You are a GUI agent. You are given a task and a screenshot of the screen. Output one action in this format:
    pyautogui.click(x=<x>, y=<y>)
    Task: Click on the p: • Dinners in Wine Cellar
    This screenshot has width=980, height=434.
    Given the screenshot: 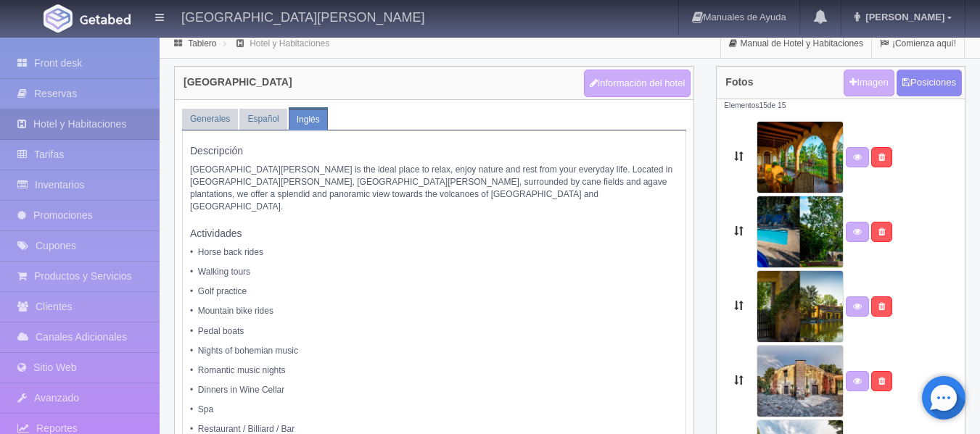 What is the action you would take?
    pyautogui.click(x=434, y=390)
    